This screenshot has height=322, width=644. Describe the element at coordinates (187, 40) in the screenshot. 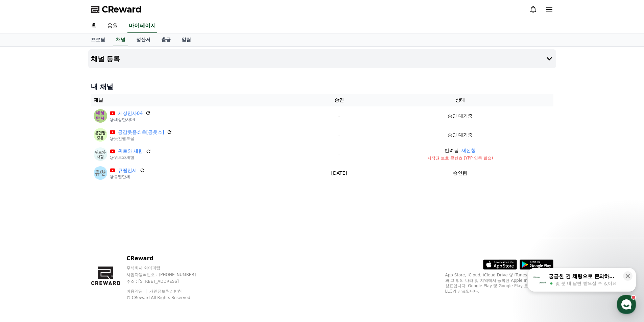

I see `a: 알림` at that location.